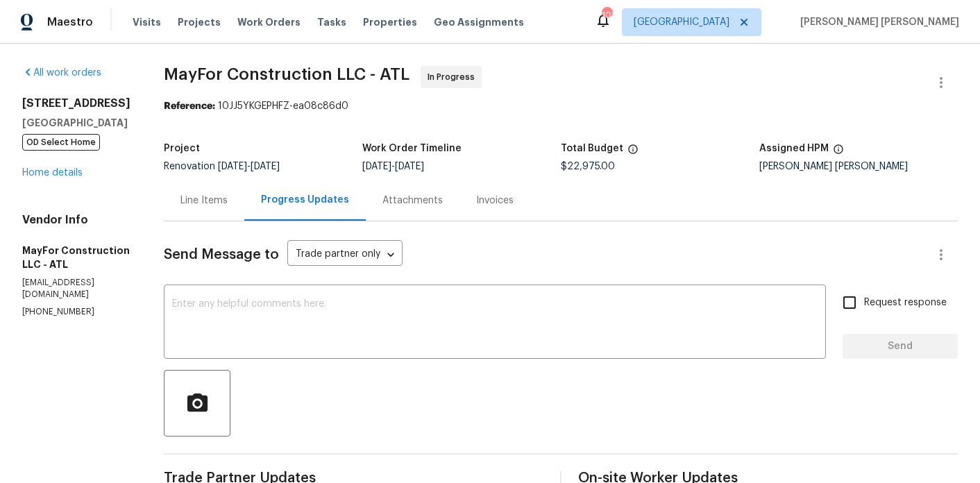 This screenshot has height=483, width=980. I want to click on div: 10JJ5YKGEPHFZ-ea08c86d0, so click(561, 106).